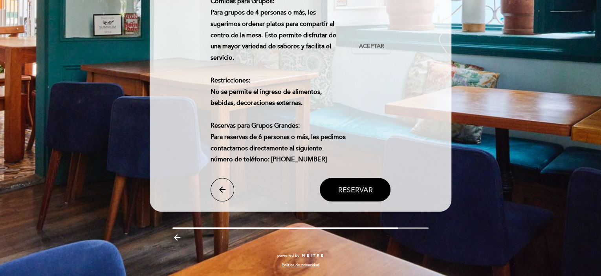 The height and width of the screenshot is (276, 601). Describe the element at coordinates (222, 190) in the screenshot. I see `button: arrow_back` at that location.